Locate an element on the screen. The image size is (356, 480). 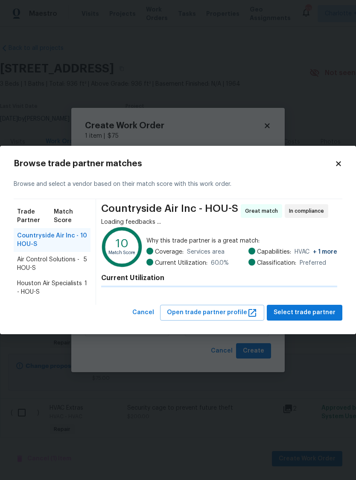
div: Browse and select a vendor based on their match score with this work order. is located at coordinates (178, 184).